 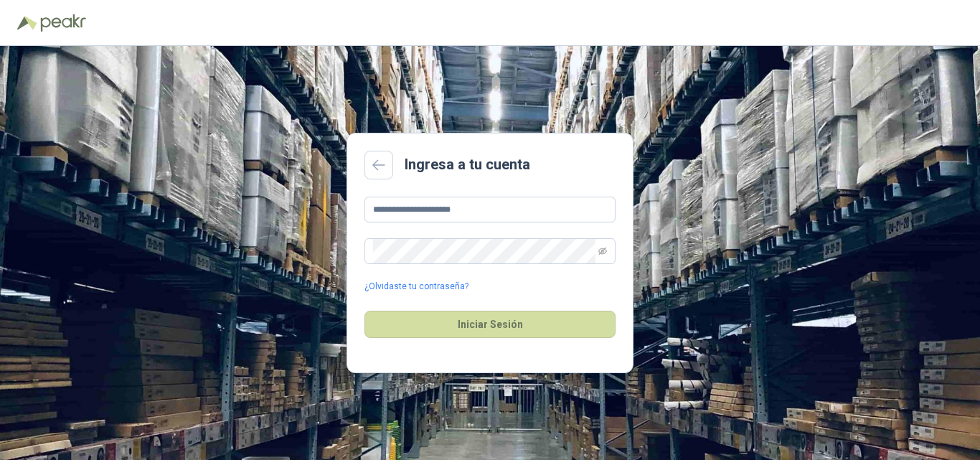 What do you see at coordinates (27, 23) in the screenshot?
I see `img: Logo` at bounding box center [27, 23].